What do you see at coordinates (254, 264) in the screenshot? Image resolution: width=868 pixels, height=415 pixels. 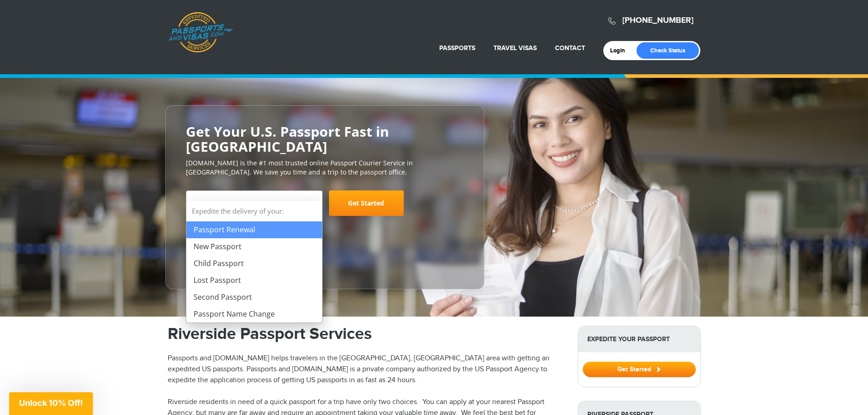 I see `li: Child Passport` at bounding box center [254, 264].